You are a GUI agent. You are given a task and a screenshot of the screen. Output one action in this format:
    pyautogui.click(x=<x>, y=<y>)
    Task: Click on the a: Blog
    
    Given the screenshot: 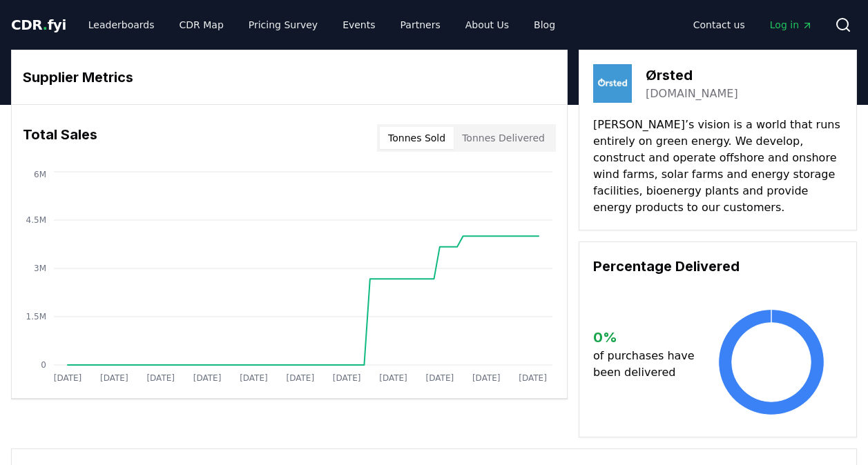 What is the action you would take?
    pyautogui.click(x=544, y=25)
    